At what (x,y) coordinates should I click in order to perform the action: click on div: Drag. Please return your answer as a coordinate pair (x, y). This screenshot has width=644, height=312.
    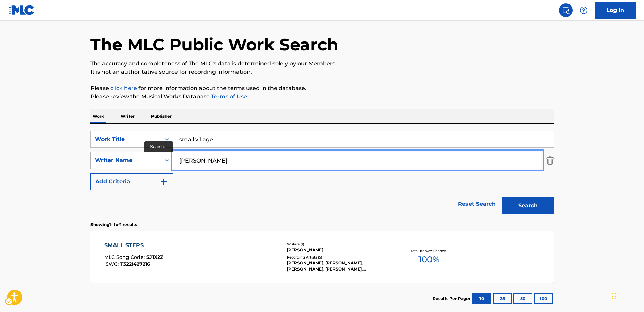
    Looking at the image, I should click on (614, 296).